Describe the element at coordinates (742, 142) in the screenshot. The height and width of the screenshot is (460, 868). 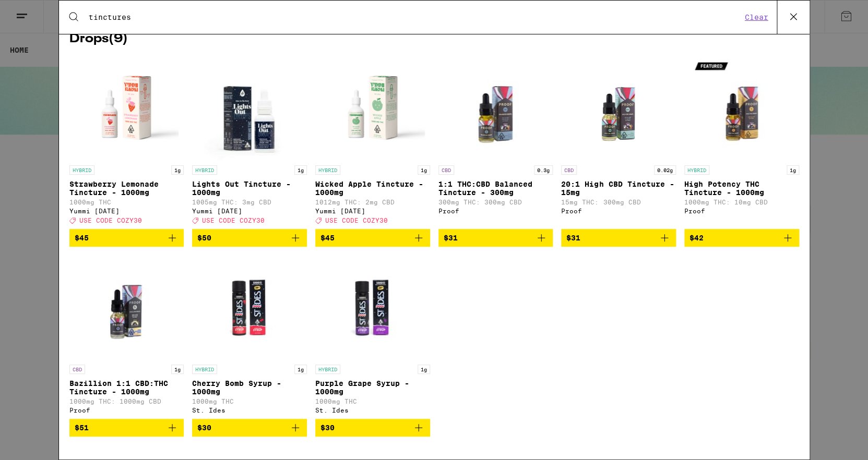
I see `a: Open page for High Potency THC Tincture - 1000mg from Proof` at that location.